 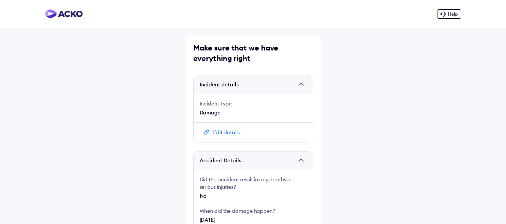 I want to click on div: No, so click(x=253, y=196).